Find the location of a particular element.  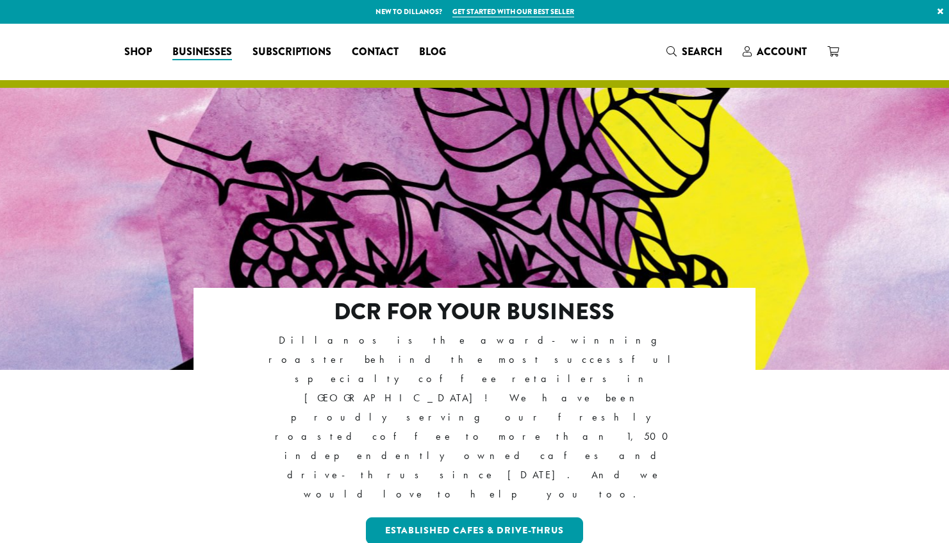

h2: DCR FOR YOUR BUSINESS is located at coordinates (474, 311).